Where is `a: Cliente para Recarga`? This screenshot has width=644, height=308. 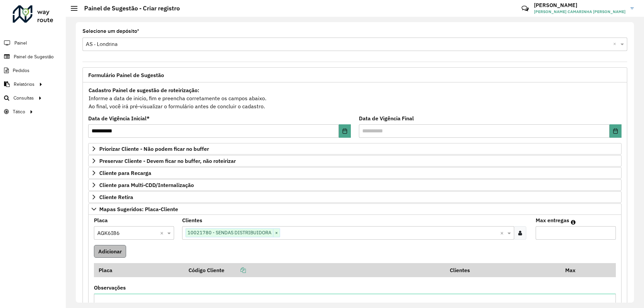 a: Cliente para Recarga is located at coordinates (355, 173).